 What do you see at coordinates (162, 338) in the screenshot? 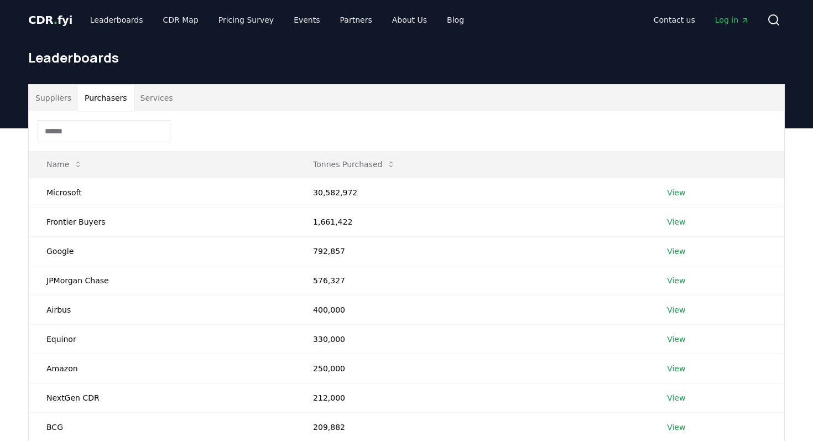
I see `td: Equinor` at bounding box center [162, 338].